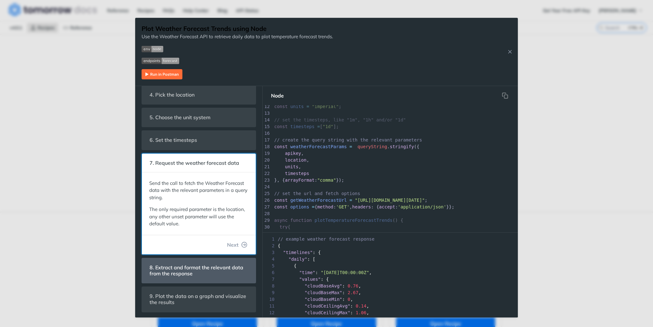 This screenshot has height=327, width=653. Describe the element at coordinates (372, 147) in the screenshot. I see `span: queryString` at that location.